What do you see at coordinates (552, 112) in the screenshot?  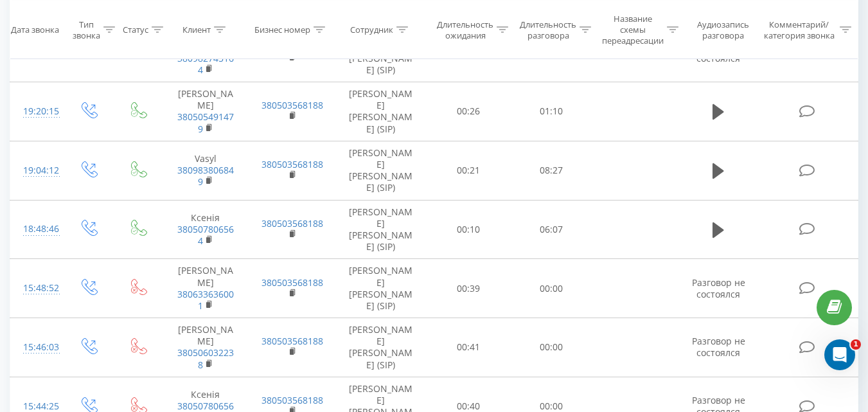 I see `td: 01:10` at bounding box center [552, 112].